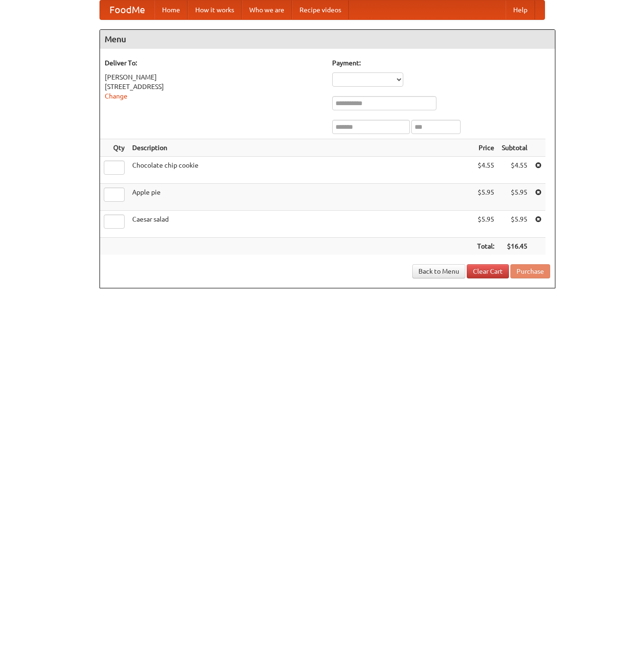 This screenshot has height=670, width=644. Describe the element at coordinates (439, 271) in the screenshot. I see `a: Back to Menu` at that location.